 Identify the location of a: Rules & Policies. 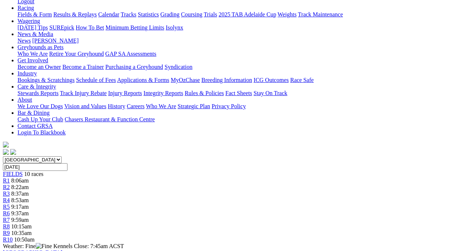
(204, 93).